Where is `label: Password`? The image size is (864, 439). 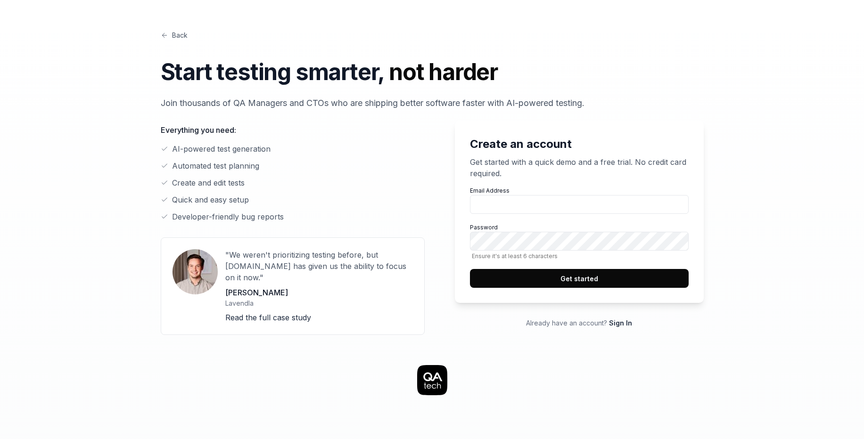 label: Password is located at coordinates (579, 241).